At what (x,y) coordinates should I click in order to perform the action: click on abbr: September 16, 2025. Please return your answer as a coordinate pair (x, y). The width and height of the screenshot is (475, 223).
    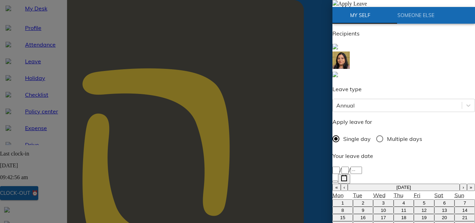
    Looking at the image, I should click on (363, 218).